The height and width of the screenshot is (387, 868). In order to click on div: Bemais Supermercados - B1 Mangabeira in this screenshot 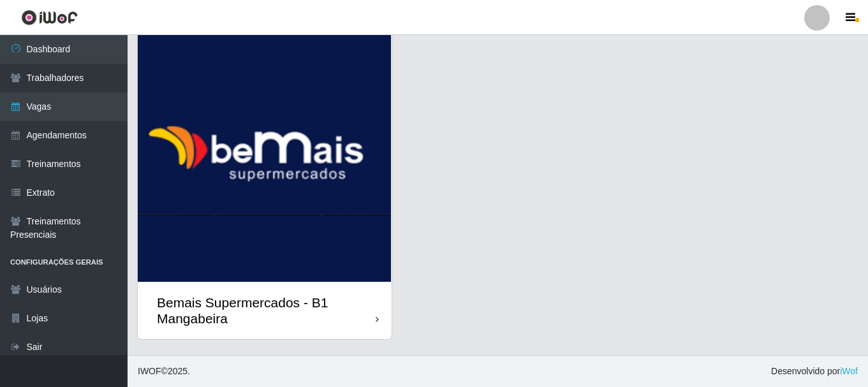, I will do `click(266, 311)`.